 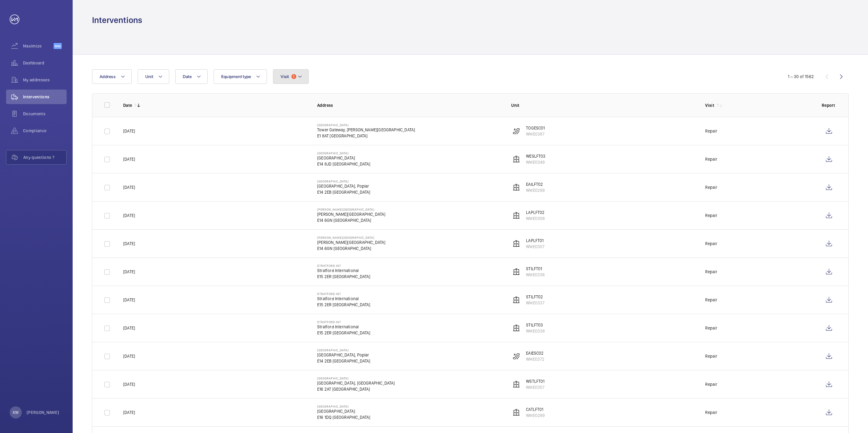 What do you see at coordinates (535, 331) in the screenshot?
I see `p: WME0338` at bounding box center [535, 331].